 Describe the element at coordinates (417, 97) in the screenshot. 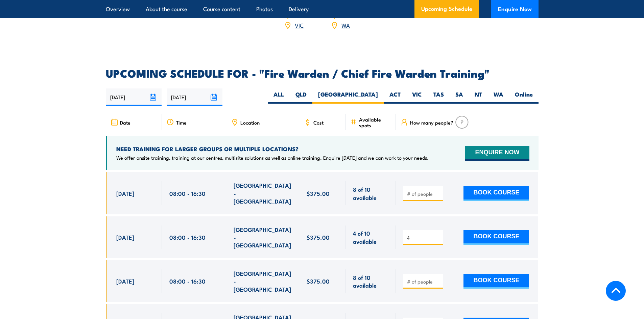

I see `label: VIC` at that location.